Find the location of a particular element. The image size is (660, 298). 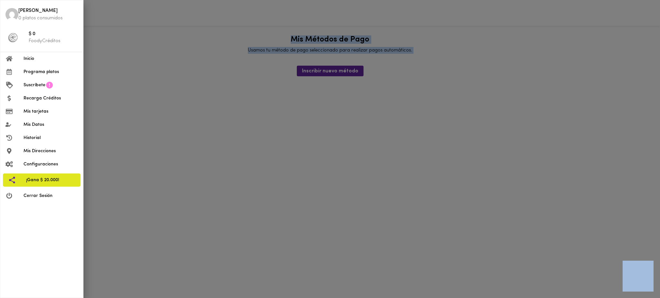

span: Mis Direcciones is located at coordinates (51, 151).